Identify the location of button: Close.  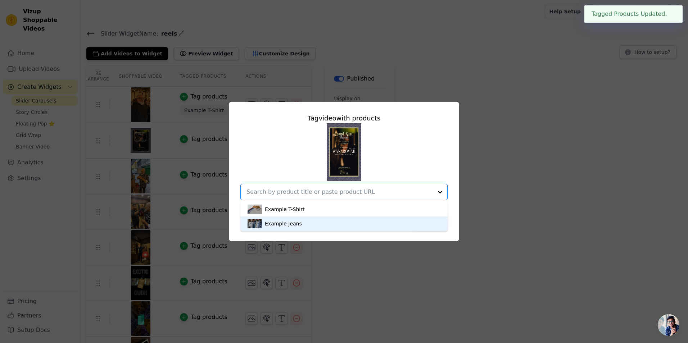
(671, 14).